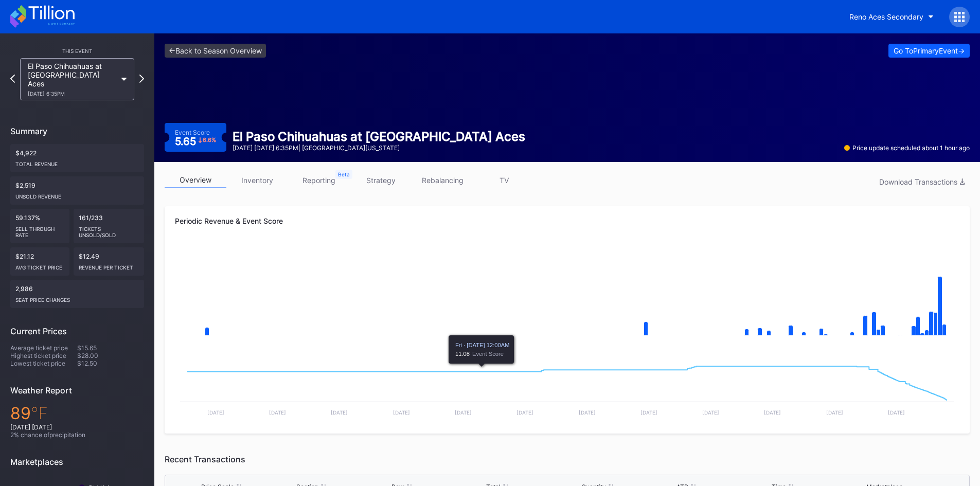 The image size is (980, 486). Describe the element at coordinates (44, 355) in the screenshot. I see `div: Highest ticket price` at that location.